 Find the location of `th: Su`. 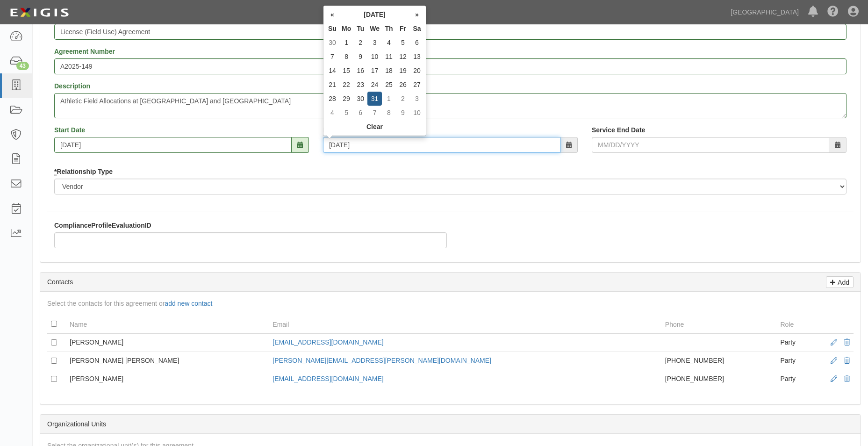

th: Su is located at coordinates (332, 29).